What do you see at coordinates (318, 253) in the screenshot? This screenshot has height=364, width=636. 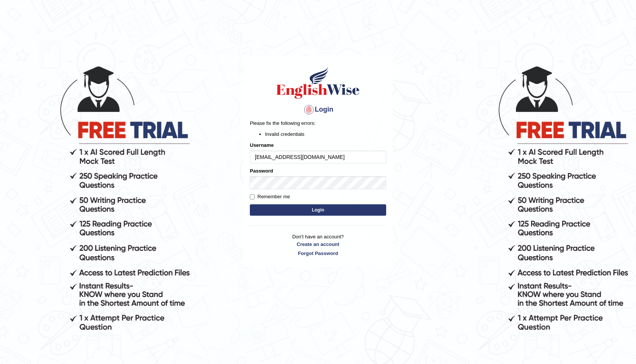 I see `a: Forgot Password` at bounding box center [318, 253].